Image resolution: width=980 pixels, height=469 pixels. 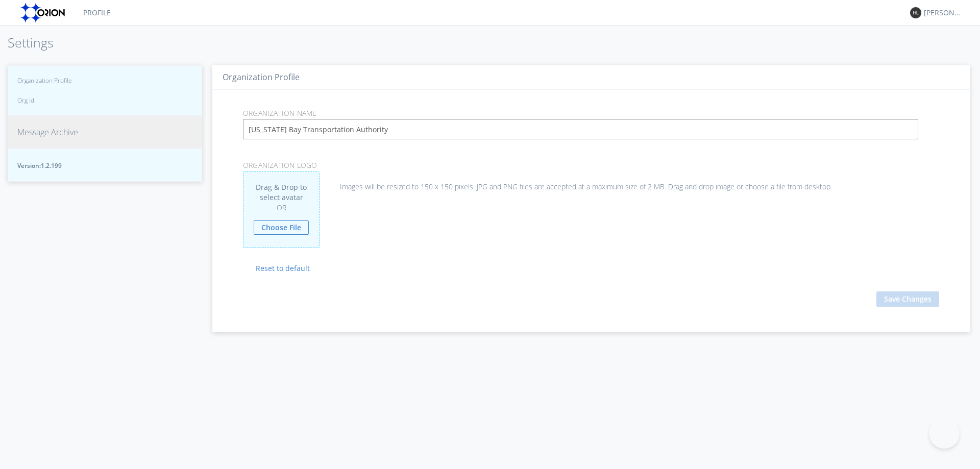 What do you see at coordinates (281, 210) in the screenshot?
I see `div: Drag & Drop to select avatar` at bounding box center [281, 210].